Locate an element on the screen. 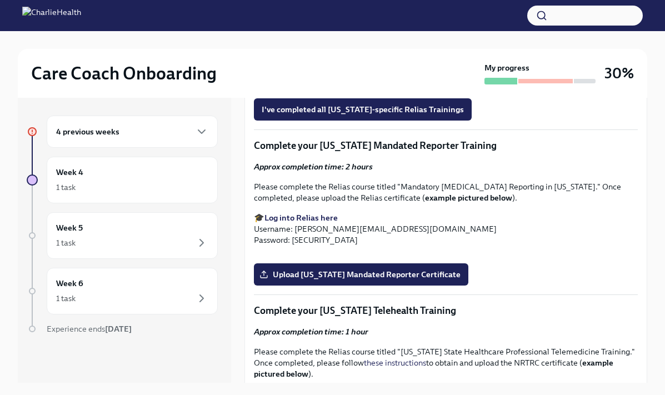 This screenshot has height=395, width=665. strong: example pictured below is located at coordinates (469, 198).